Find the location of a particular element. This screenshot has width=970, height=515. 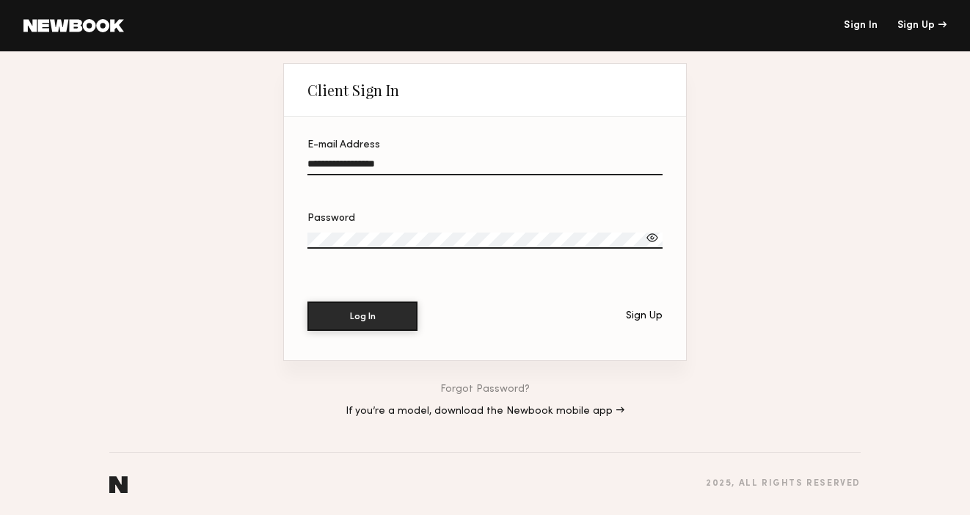

div: E-mail Address is located at coordinates (485, 145).